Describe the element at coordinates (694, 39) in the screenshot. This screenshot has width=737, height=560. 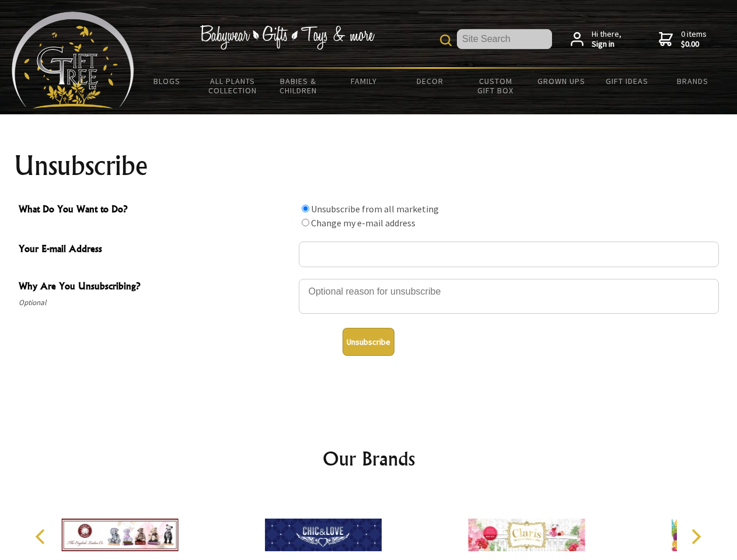
I see `span: 0 items` at that location.